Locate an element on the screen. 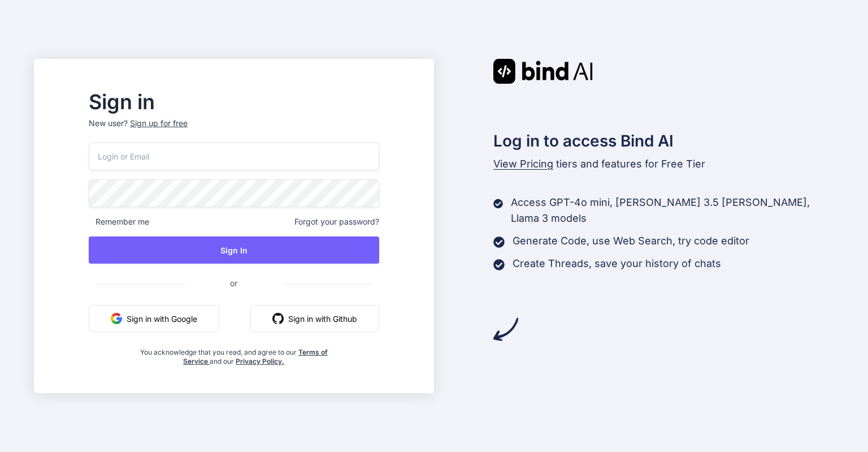 This screenshot has width=868, height=452. button: Sign In is located at coordinates (234, 250).